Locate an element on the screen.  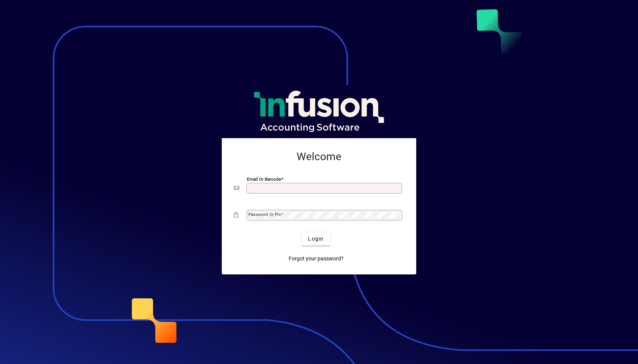
h2: Welcome is located at coordinates (319, 157).